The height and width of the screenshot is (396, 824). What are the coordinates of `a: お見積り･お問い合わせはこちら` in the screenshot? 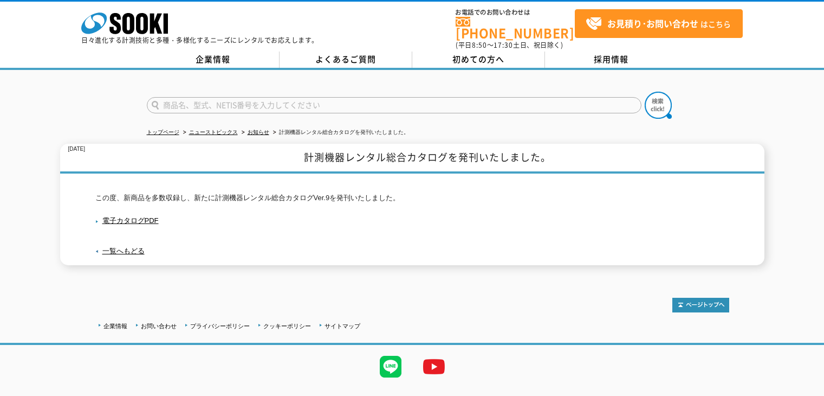 It's located at (659, 23).